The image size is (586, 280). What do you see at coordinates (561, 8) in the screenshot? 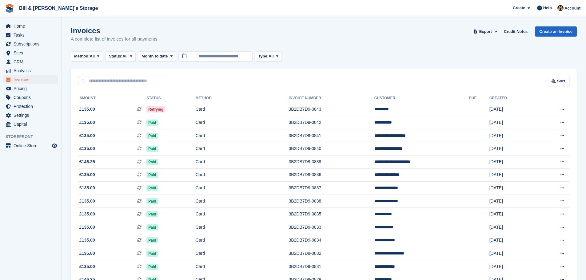
I see `img: Jack Bottesch` at bounding box center [561, 8].